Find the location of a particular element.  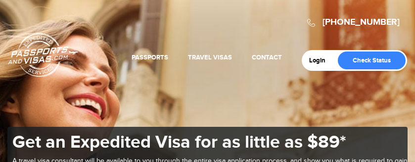

a: Passports is located at coordinates (150, 57).